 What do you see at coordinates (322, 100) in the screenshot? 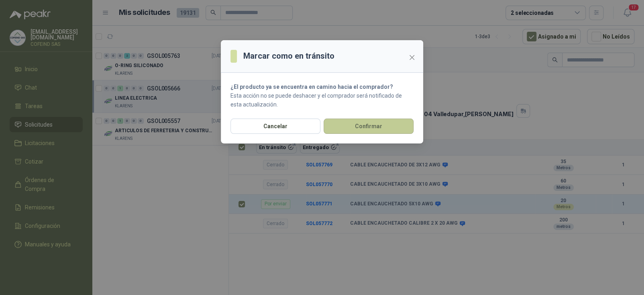
I see `p: Esta acción no se puede deshacer y el comprador será notificado de esta actualización.` at bounding box center [322, 100].